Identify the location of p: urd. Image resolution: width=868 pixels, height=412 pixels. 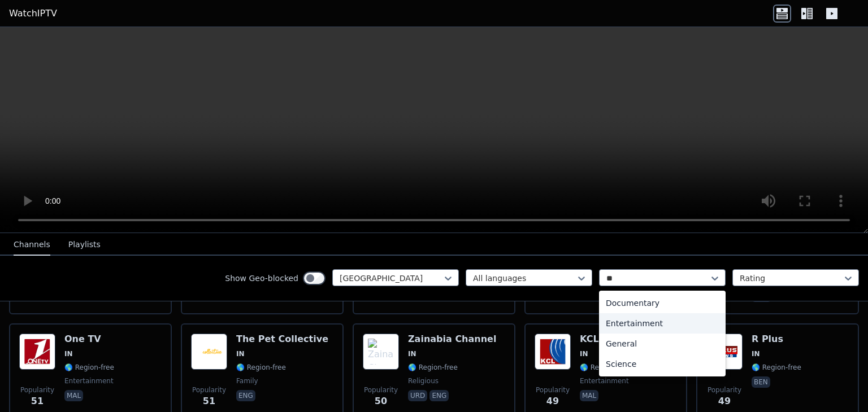
(418, 396).